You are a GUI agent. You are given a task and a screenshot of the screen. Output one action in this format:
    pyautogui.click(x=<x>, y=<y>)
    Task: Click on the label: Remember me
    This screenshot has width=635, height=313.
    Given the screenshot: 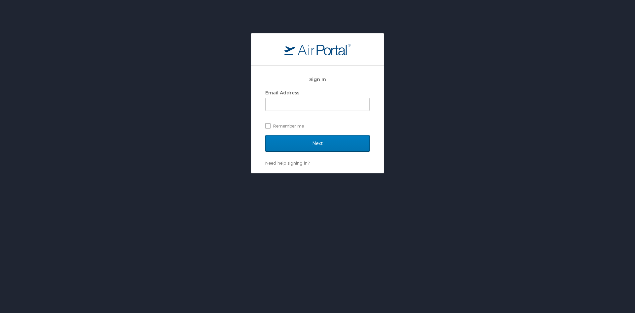 What is the action you would take?
    pyautogui.click(x=318, y=126)
    